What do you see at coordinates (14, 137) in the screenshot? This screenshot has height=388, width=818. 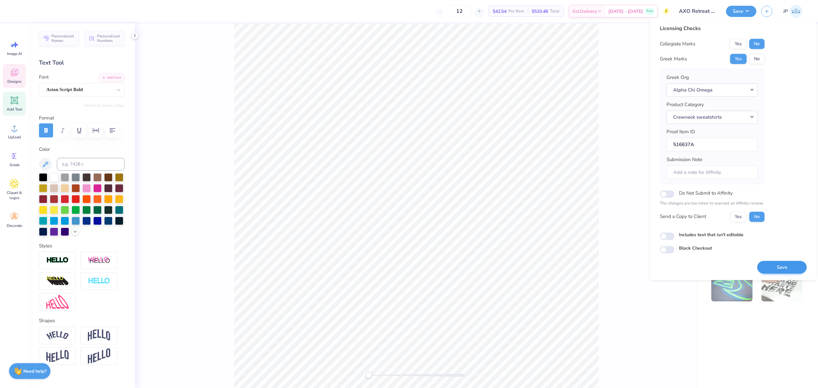 I see `span: Upload` at bounding box center [14, 137].